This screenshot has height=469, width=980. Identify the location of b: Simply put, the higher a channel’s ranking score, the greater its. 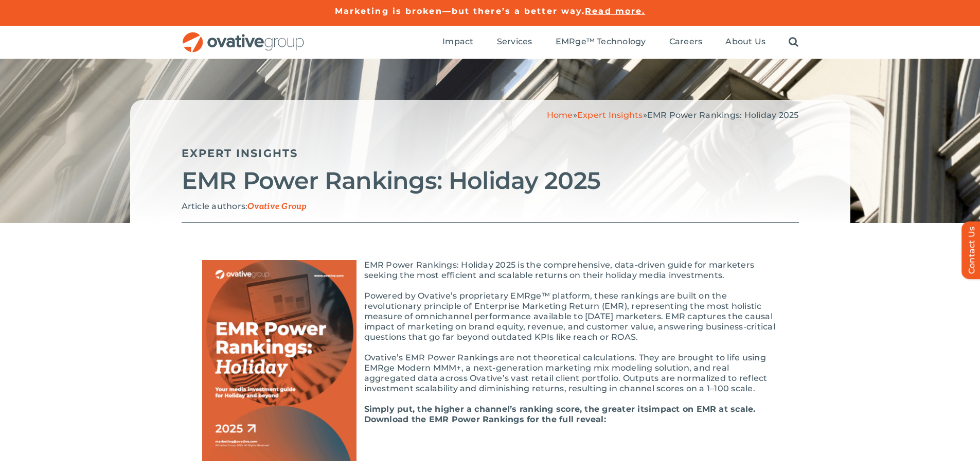
(507, 409).